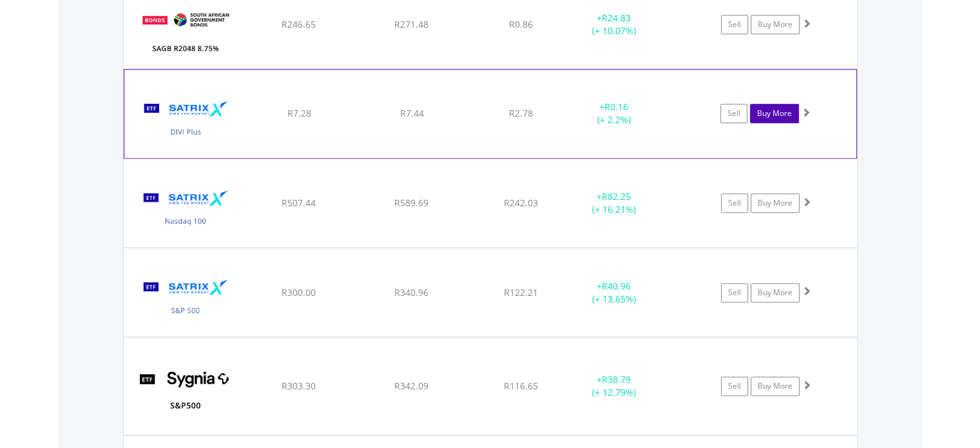  Describe the element at coordinates (614, 293) in the screenshot. I see `div: + (+ 13.65%)` at that location.